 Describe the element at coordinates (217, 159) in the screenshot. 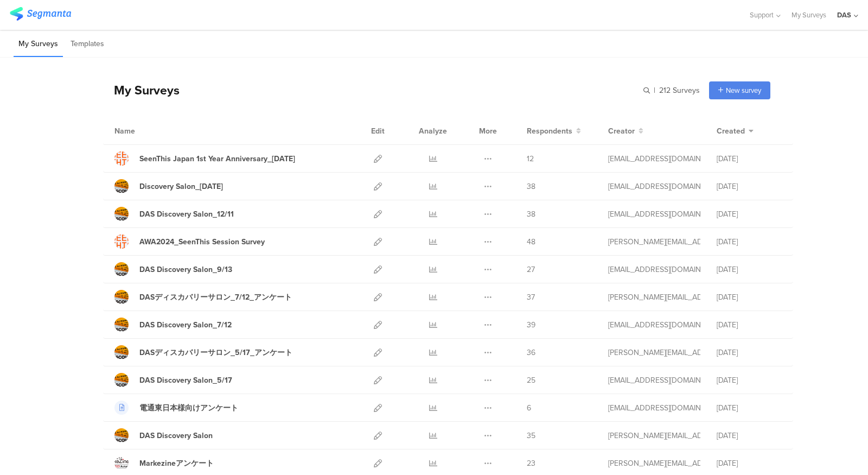

I see `div: SeenThis Japan 1st Year Anniversary_9/10/2025` at that location.